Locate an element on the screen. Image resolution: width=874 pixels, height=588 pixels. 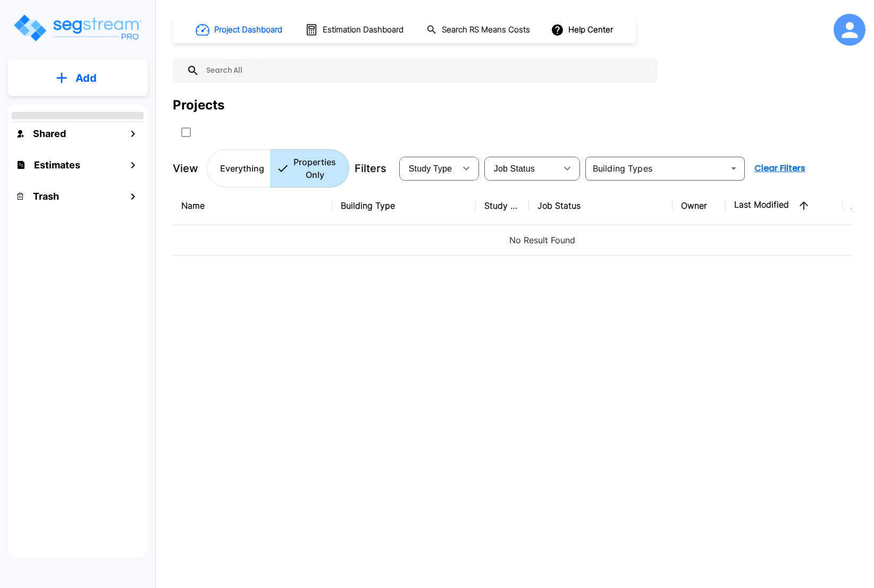
button: Everything is located at coordinates (239, 169).